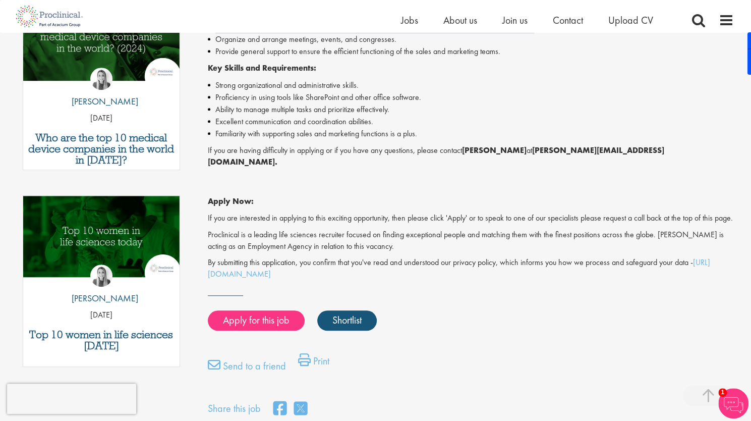 The height and width of the screenshot is (421, 751). I want to click on a: Apply for this job, so click(256, 320).